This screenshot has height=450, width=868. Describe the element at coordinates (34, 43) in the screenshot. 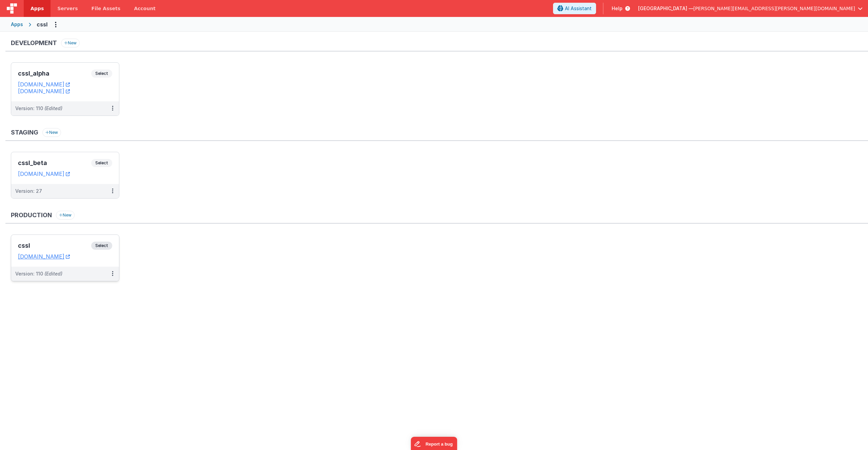

I see `h3: Development` at that location.